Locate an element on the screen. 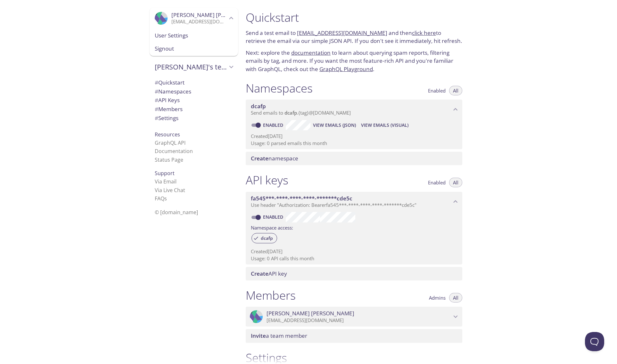 The height and width of the screenshot is (364, 617). span: View Emails (Visual) is located at coordinates (385, 125).